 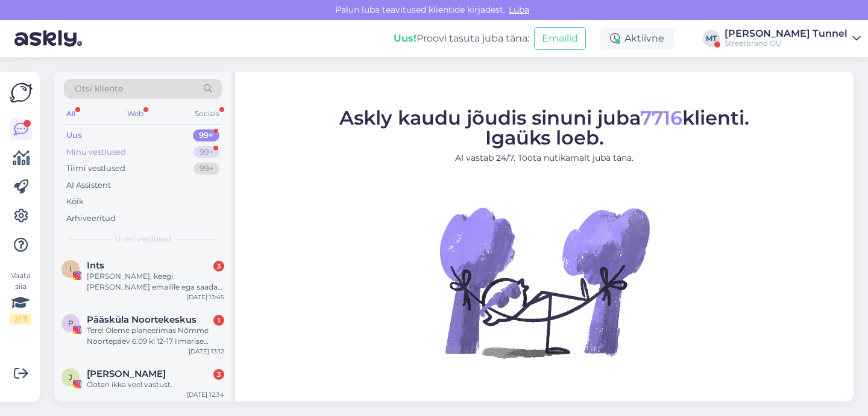 What do you see at coordinates (207, 114) in the screenshot?
I see `div: Socials` at bounding box center [207, 114].